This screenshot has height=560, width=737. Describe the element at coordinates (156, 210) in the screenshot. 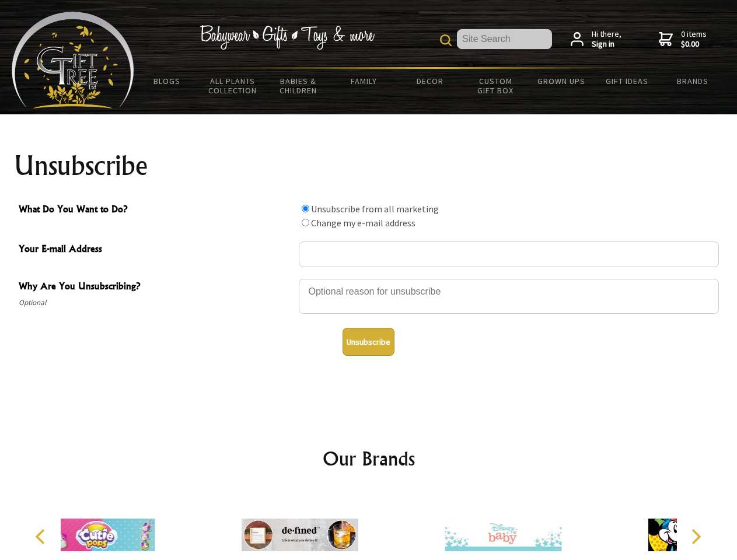

I see `span: What Do You Want to Do?` at that location.